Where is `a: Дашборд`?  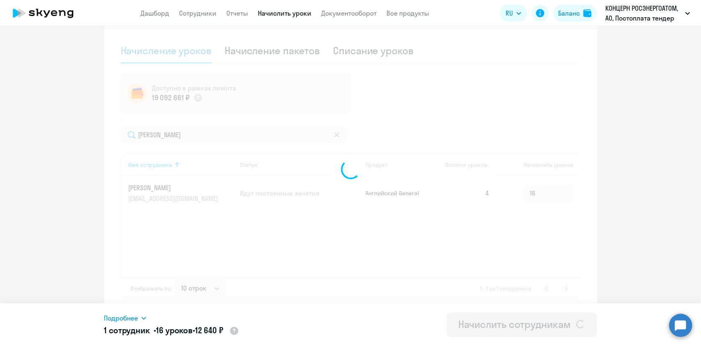 a: Дашборд is located at coordinates (155, 13).